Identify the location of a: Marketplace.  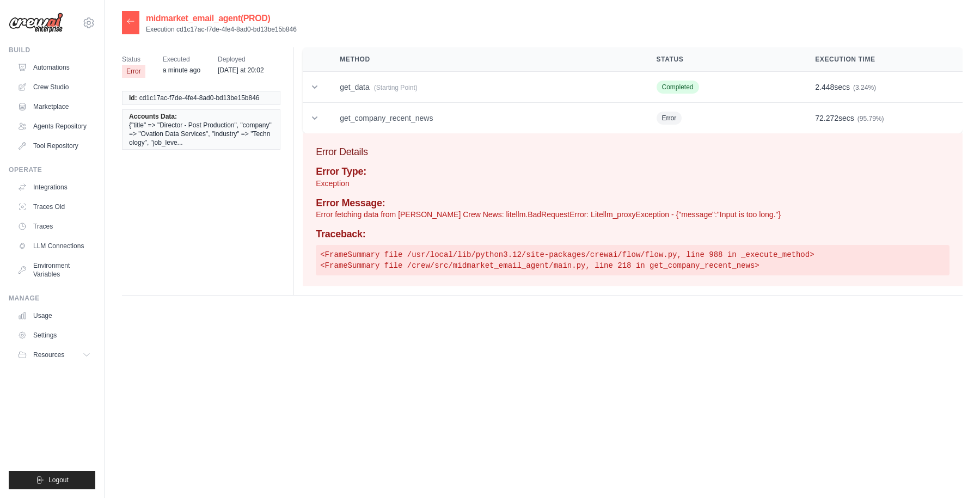
(54, 107).